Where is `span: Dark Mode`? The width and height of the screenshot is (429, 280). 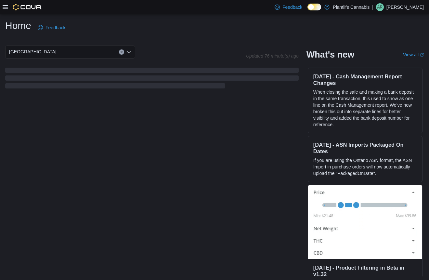 span: Dark Mode is located at coordinates (307, 10).